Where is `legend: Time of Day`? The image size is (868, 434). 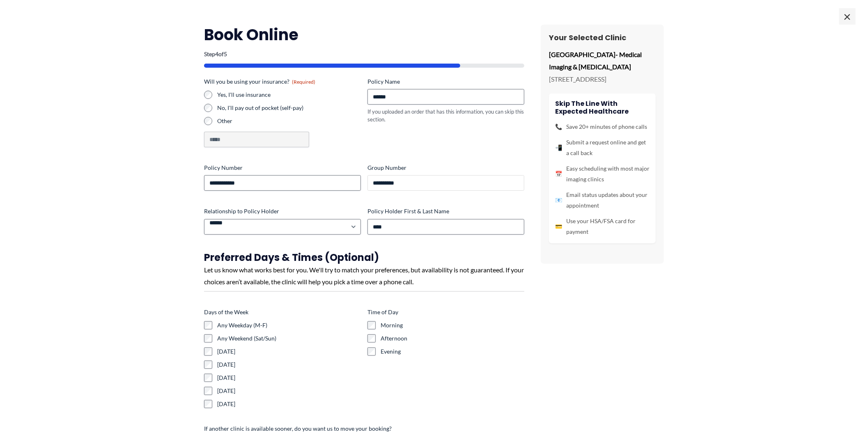 legend: Time of Day is located at coordinates (383, 312).